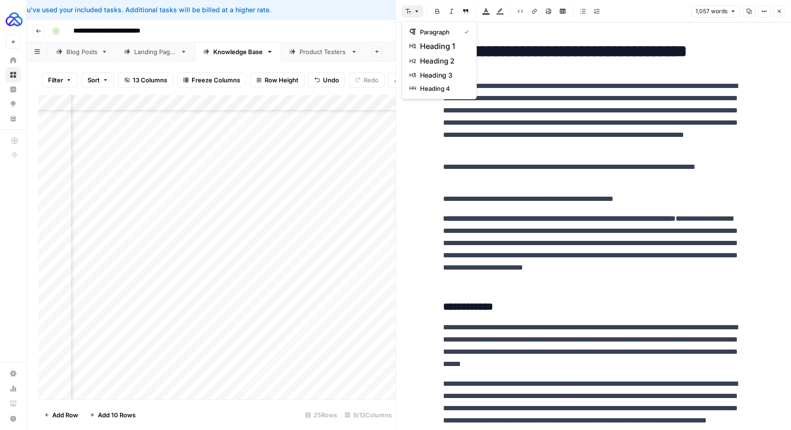 Image resolution: width=791 pixels, height=430 pixels. Describe the element at coordinates (216, 80) in the screenshot. I see `span: Freeze Columns` at that location.